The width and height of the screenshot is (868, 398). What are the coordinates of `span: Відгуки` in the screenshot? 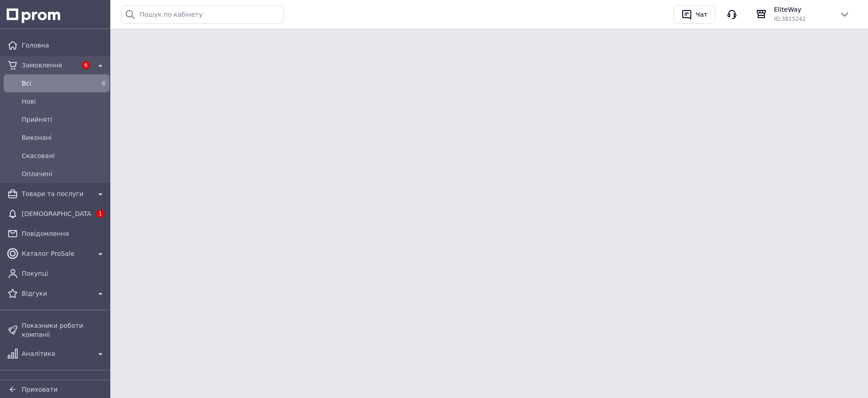 It's located at (57, 293).